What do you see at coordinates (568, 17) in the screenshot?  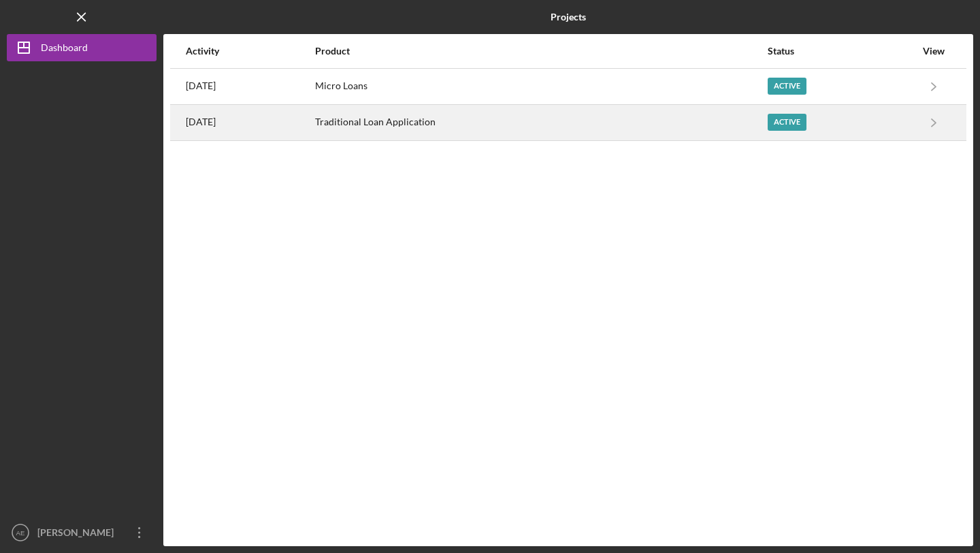 I see `b: Projects` at bounding box center [568, 17].